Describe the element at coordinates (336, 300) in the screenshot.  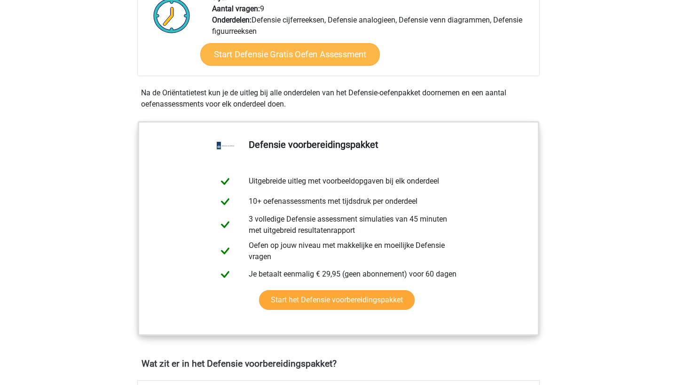
I see `a: Start het Defensie voorbereidingspakket` at that location.